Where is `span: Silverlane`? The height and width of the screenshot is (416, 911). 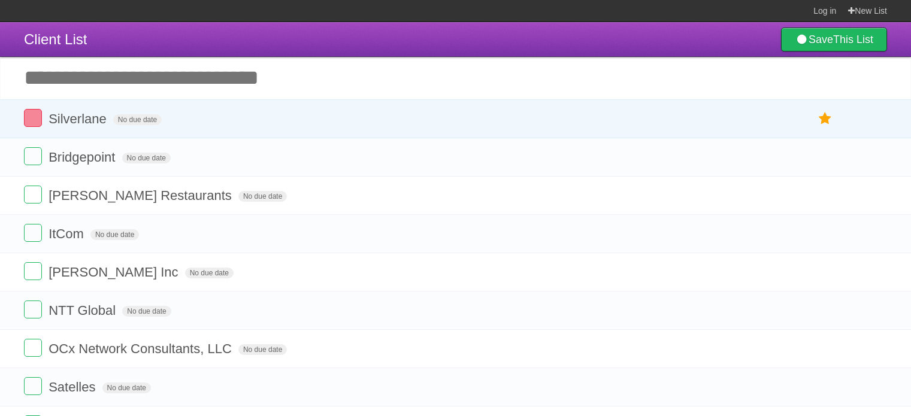 span: Silverlane is located at coordinates (79, 119).